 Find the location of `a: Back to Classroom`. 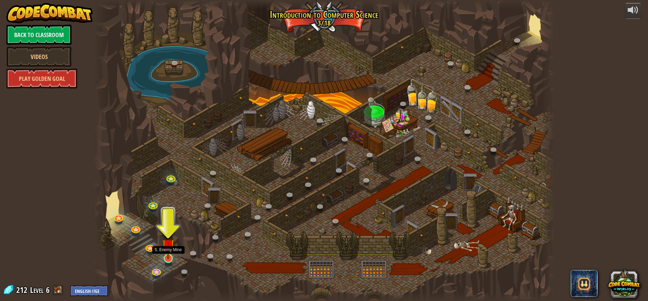

a: Back to Classroom is located at coordinates (39, 35).